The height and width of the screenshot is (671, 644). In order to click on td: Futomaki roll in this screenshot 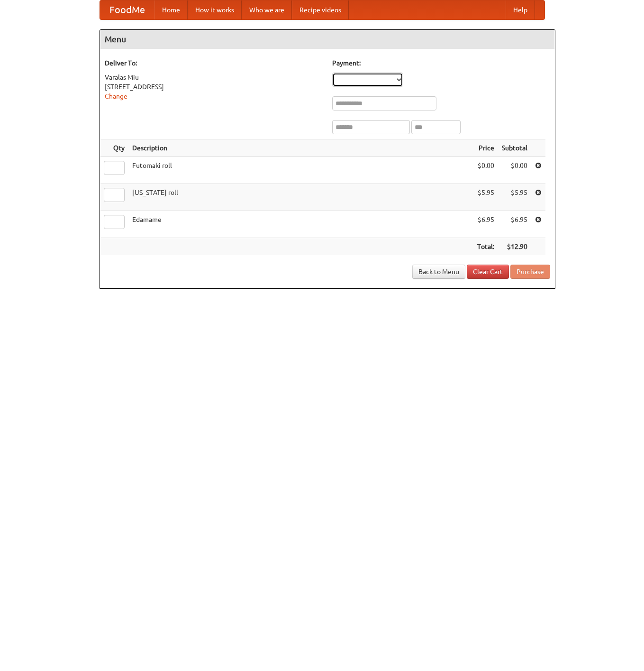, I will do `click(301, 170)`.